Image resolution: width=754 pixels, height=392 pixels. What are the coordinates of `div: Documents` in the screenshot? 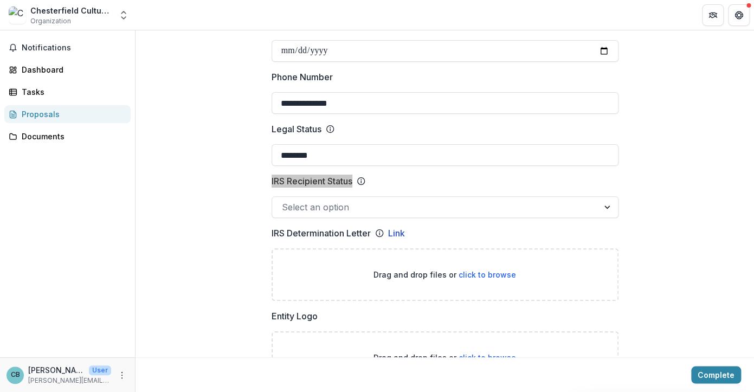 It's located at (72, 136).